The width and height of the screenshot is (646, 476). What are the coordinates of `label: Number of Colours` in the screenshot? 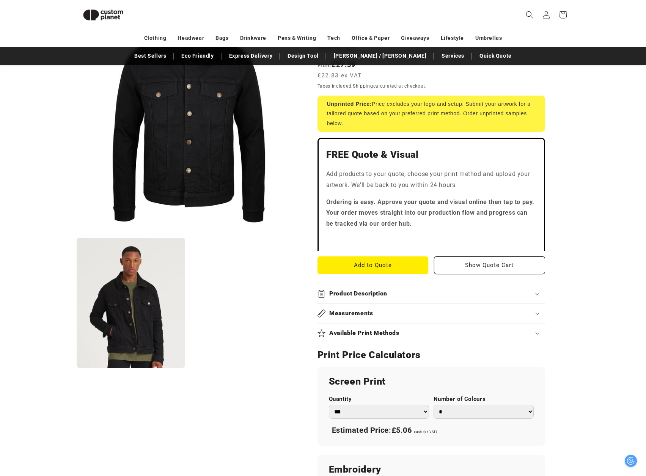 It's located at (483, 399).